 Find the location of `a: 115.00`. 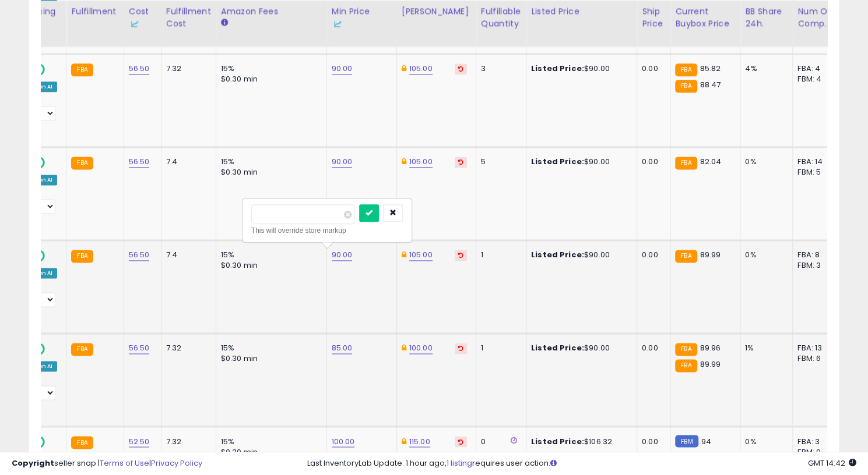

a: 115.00 is located at coordinates (419, 442).